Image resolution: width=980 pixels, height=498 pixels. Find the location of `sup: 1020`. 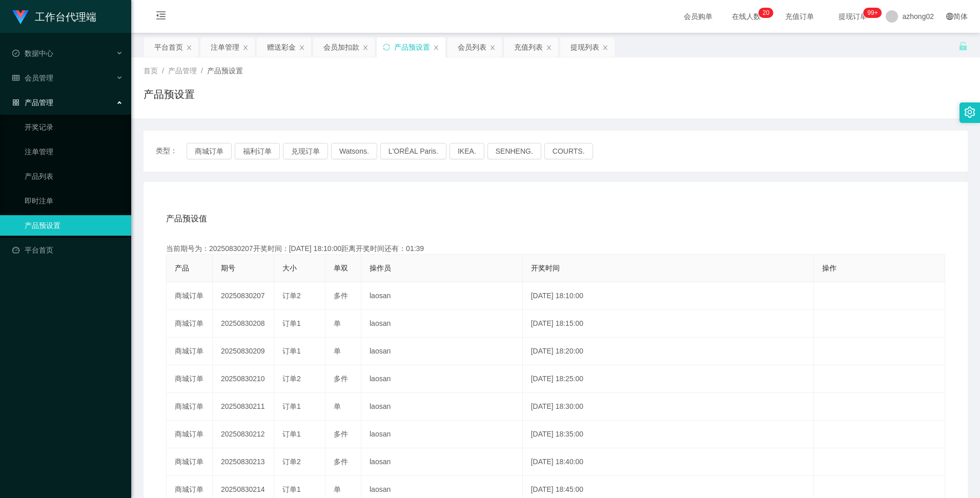

sup: 1020 is located at coordinates (873, 13).